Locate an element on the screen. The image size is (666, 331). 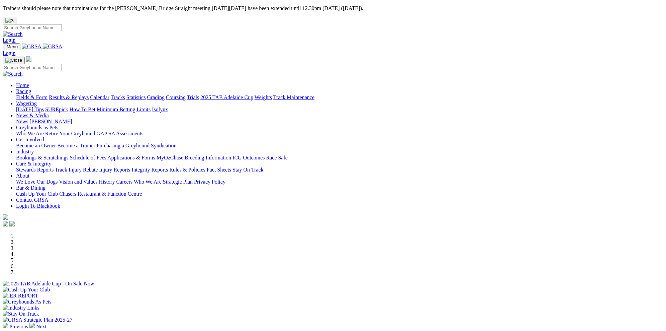
a: Greyhounds as Pets is located at coordinates (37, 127).